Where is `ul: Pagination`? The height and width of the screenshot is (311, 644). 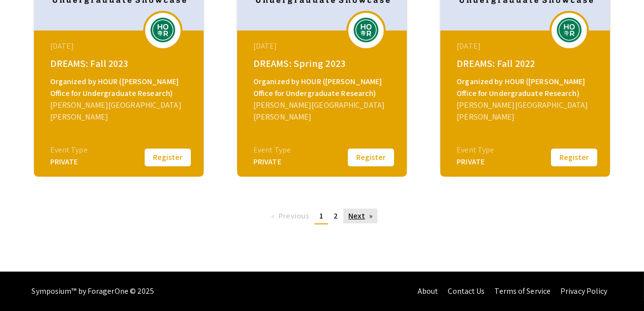 ul: Pagination is located at coordinates (322, 216).